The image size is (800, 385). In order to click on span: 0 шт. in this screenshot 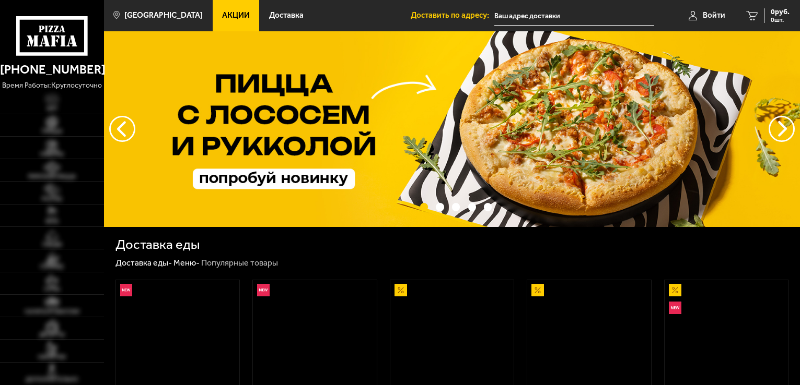, I will do `click(780, 20)`.